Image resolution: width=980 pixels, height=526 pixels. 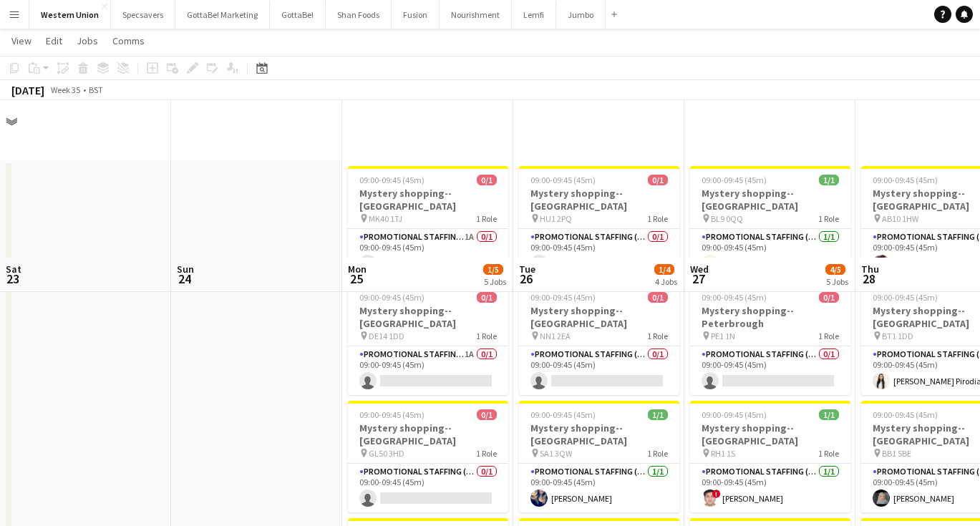 What do you see at coordinates (527, 269) in the screenshot?
I see `span: Tue` at bounding box center [527, 269].